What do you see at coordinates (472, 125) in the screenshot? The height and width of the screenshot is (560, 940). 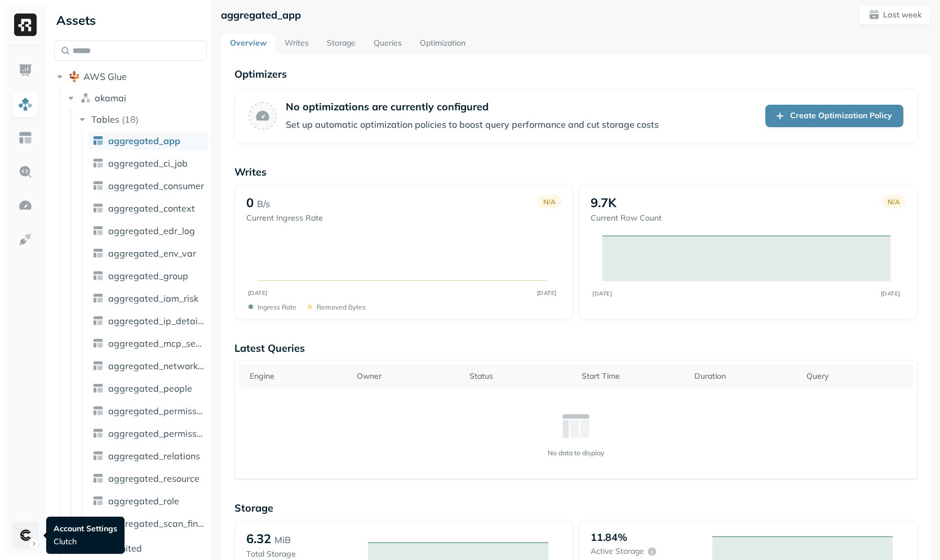 I see `p: Set up automatic optimization policies to boost query performance and cut storage costs` at bounding box center [472, 125].